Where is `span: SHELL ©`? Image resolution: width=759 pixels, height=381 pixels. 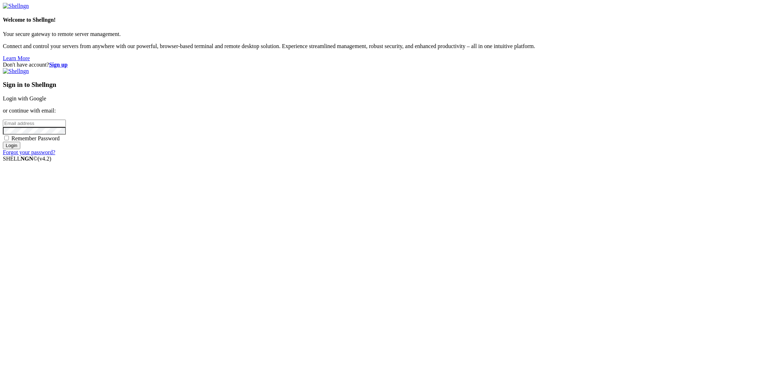 span: SHELL © is located at coordinates (27, 158).